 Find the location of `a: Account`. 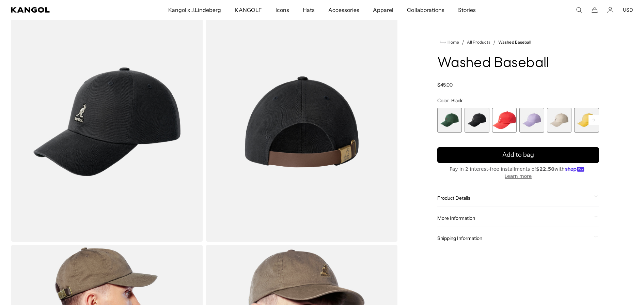

a: Account is located at coordinates (610, 9).